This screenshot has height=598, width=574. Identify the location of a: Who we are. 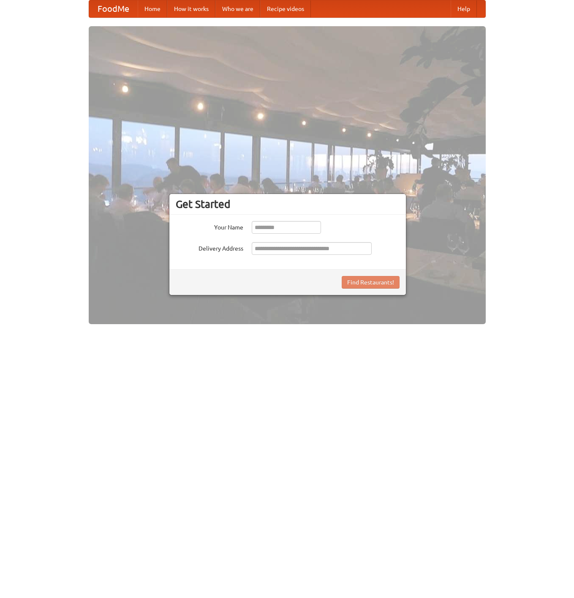
(238, 9).